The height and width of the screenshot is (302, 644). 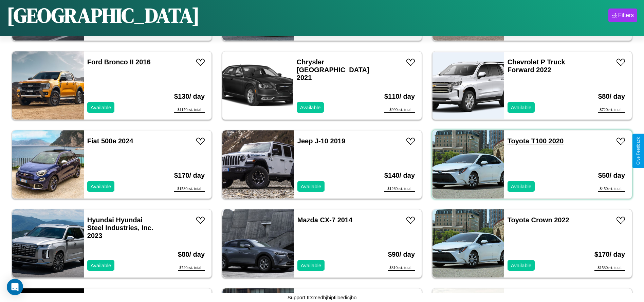 What do you see at coordinates (399, 189) in the screenshot?
I see `div: $ 1260 est. total` at bounding box center [399, 189].